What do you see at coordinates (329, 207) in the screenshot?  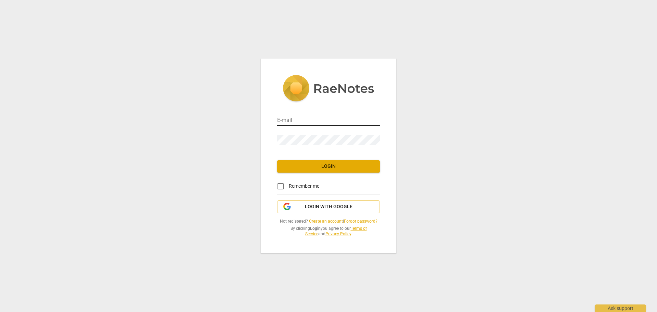 I see `span: Login with Google` at bounding box center [329, 207].